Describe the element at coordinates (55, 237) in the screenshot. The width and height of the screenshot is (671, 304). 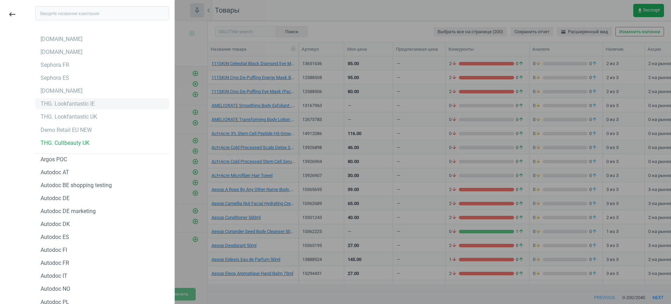
I see `div: Autodoc ES` at that location.